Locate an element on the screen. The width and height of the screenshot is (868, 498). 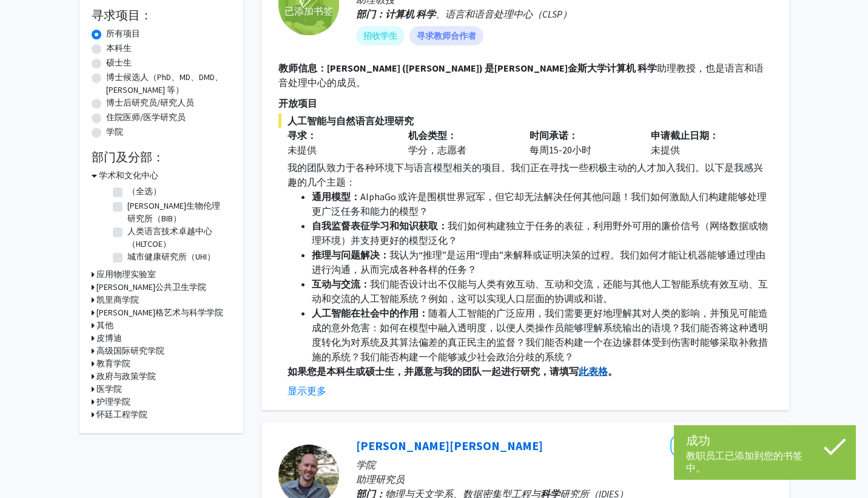
font: 机会类型： is located at coordinates (433, 135).